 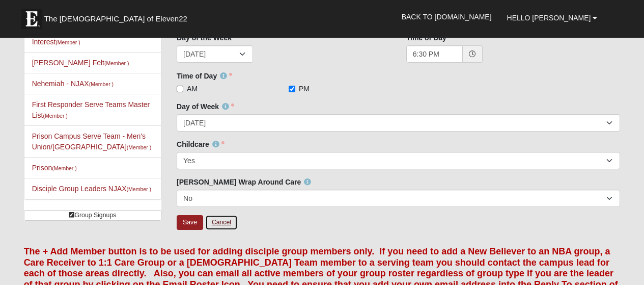 What do you see at coordinates (190, 222) in the screenshot?
I see `input: Alt+s` at bounding box center [190, 222].